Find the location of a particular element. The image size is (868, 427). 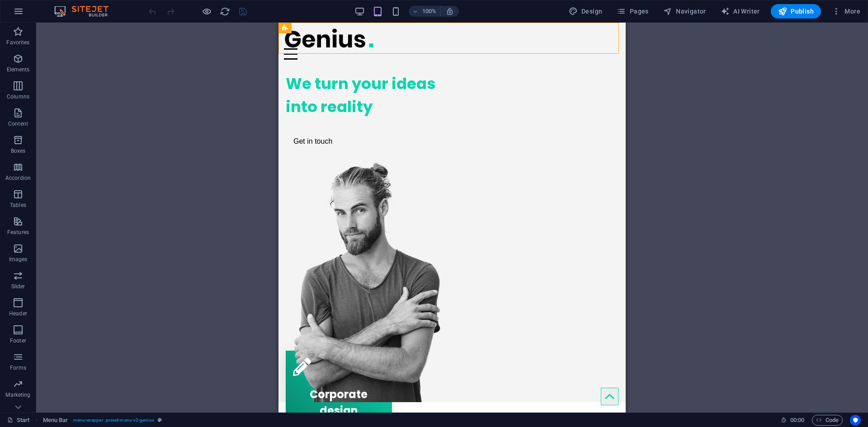

p: Marketing is located at coordinates (18, 394).